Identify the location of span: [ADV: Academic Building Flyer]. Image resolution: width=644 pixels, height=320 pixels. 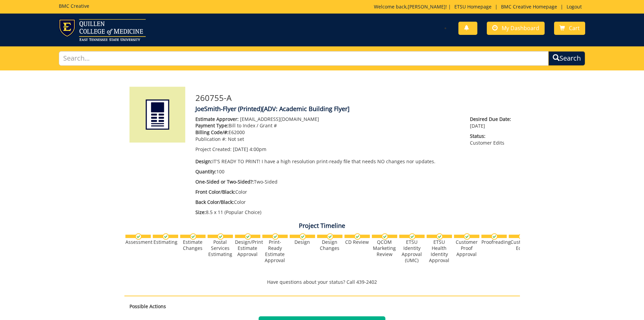
(306, 109).